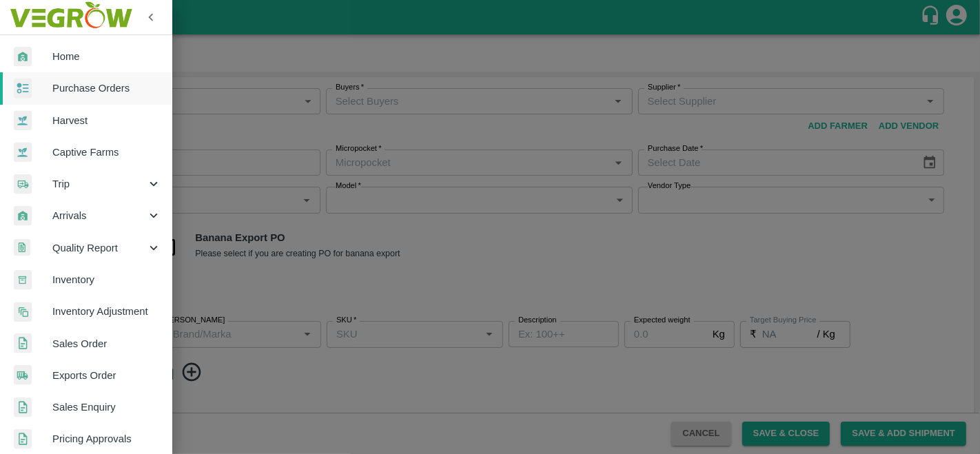  Describe the element at coordinates (107, 121) in the screenshot. I see `span: Harvest` at that location.